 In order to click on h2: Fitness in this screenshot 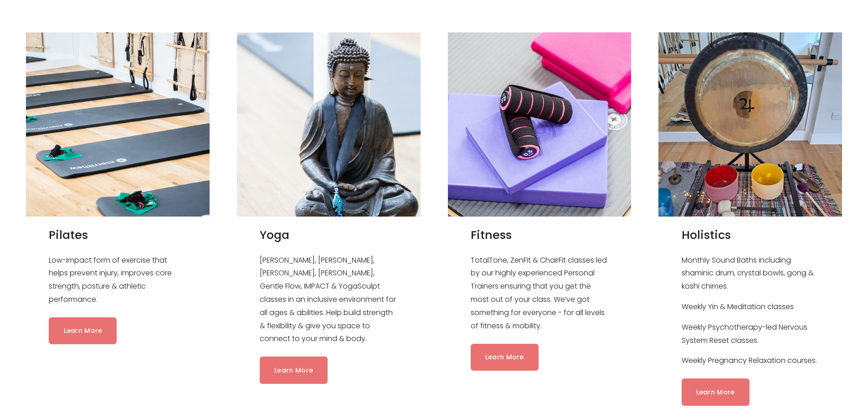, I will do `click(539, 235)`.